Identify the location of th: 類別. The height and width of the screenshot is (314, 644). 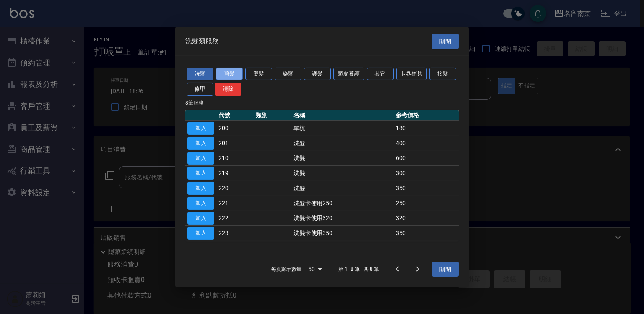
(272, 115).